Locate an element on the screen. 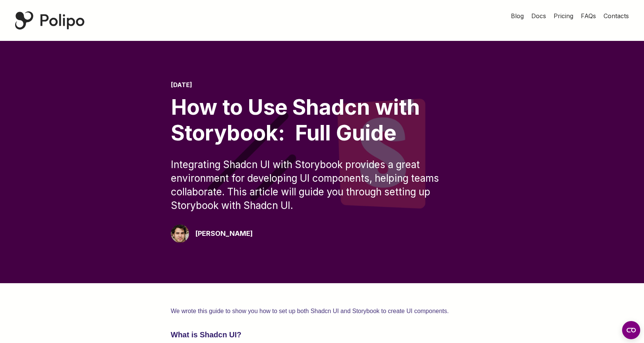 This screenshot has width=644, height=343. p: We wrote this guide to show you how to set up both Shadcn UI and Storybook to create UI components. is located at coordinates (322, 311).